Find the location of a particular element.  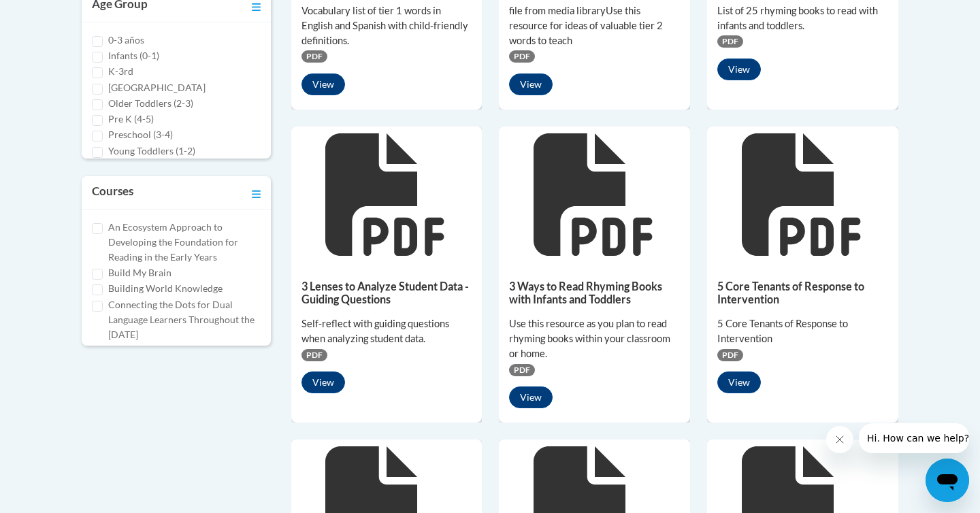

div: Vocabulary list of tier 1 words in English and Spanish with child-friendly definitions. is located at coordinates (387, 26).